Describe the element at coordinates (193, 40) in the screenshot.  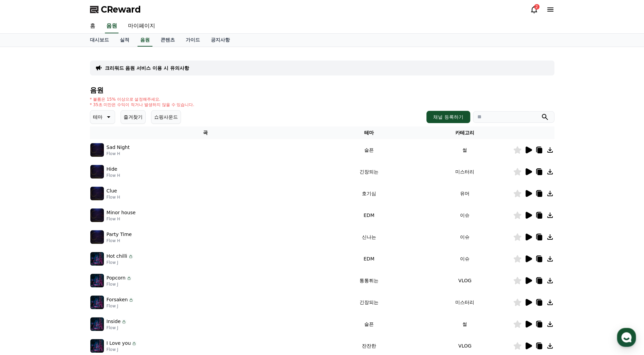
I see `a: 가이드` at that location.